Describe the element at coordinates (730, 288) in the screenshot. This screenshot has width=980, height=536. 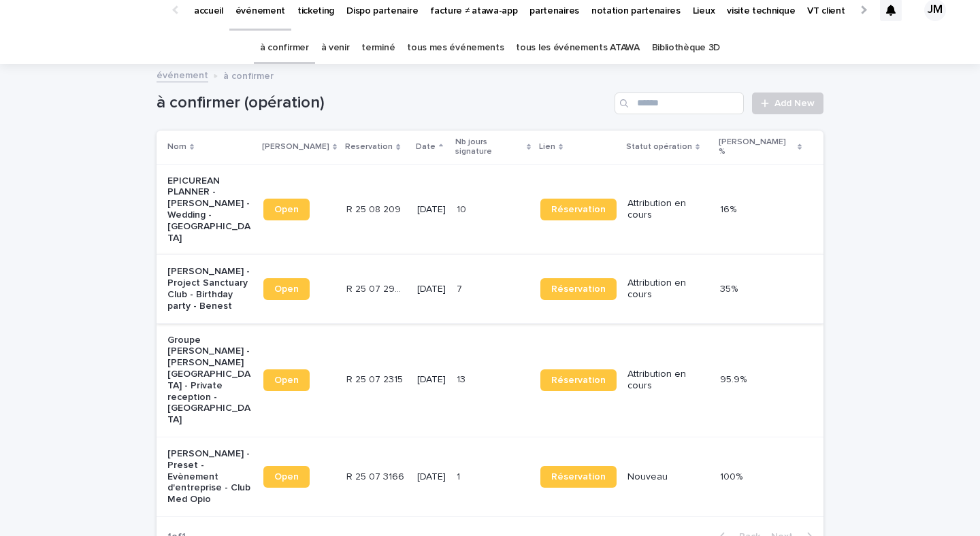
I see `p: 35%` at that location.